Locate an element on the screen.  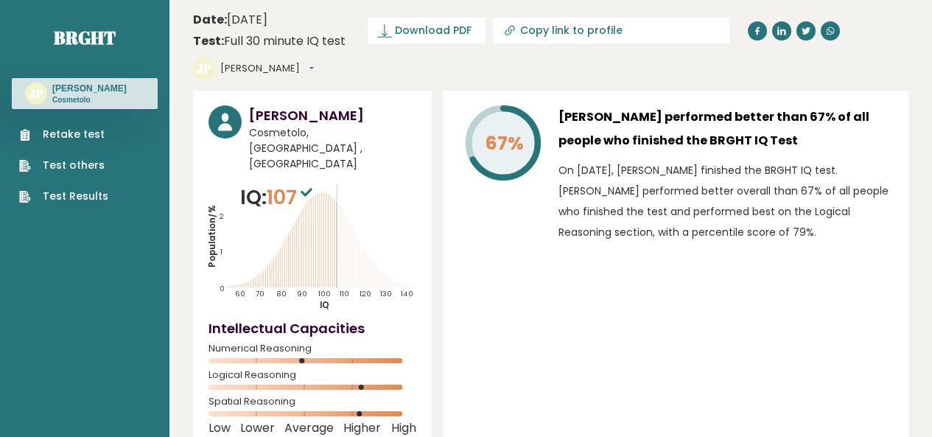
span: Lower is located at coordinates (257, 428).